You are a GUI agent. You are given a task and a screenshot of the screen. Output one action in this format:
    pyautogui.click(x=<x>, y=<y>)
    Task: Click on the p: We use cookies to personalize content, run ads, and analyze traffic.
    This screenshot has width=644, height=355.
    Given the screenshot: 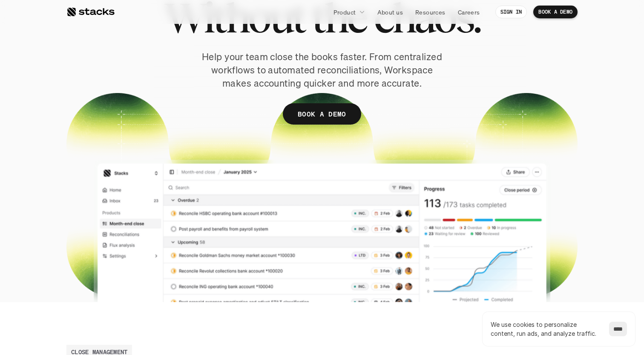 What is the action you would take?
    pyautogui.click(x=546, y=329)
    